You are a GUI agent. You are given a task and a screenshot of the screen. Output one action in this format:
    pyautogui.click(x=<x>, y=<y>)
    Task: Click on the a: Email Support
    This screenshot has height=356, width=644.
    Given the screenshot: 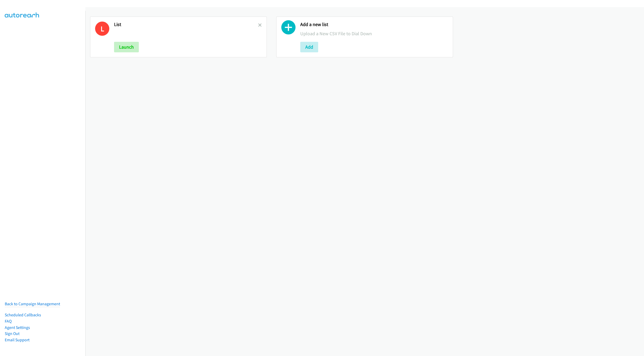 What is the action you would take?
    pyautogui.click(x=17, y=340)
    